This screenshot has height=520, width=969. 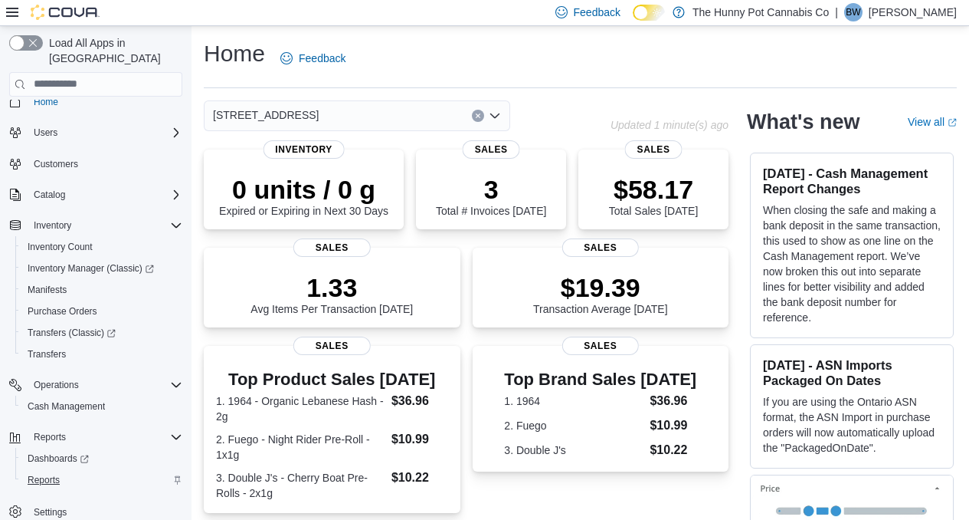 What do you see at coordinates (96, 385) in the screenshot?
I see `button: Operations` at bounding box center [96, 385].